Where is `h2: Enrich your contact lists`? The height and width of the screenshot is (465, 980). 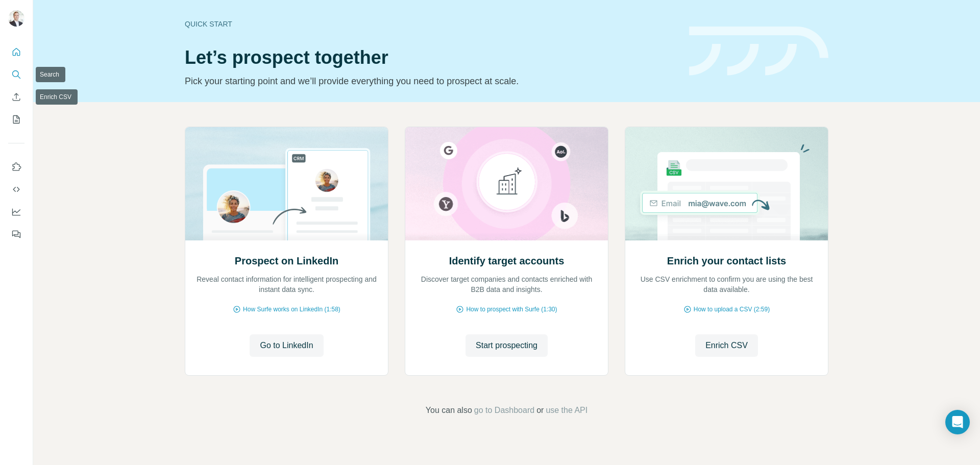
h2: Enrich your contact lists is located at coordinates (727, 261).